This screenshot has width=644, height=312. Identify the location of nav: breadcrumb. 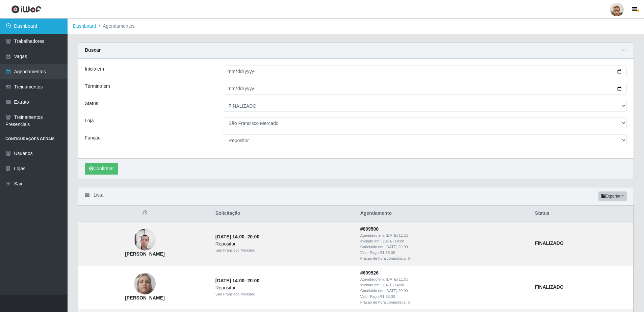
(355, 26).